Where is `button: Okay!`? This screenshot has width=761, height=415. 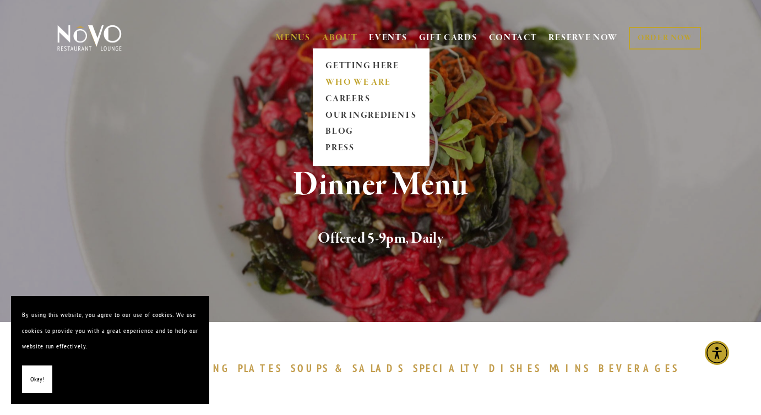
button: Okay! is located at coordinates (37, 380).